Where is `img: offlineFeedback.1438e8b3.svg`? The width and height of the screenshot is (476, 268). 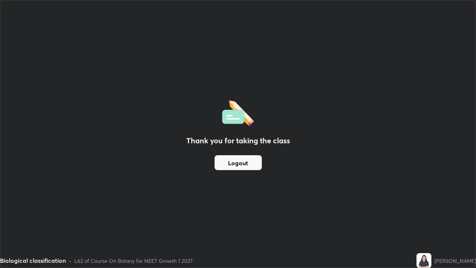
img: offlineFeedback.1438e8b3.svg is located at coordinates (238, 112).